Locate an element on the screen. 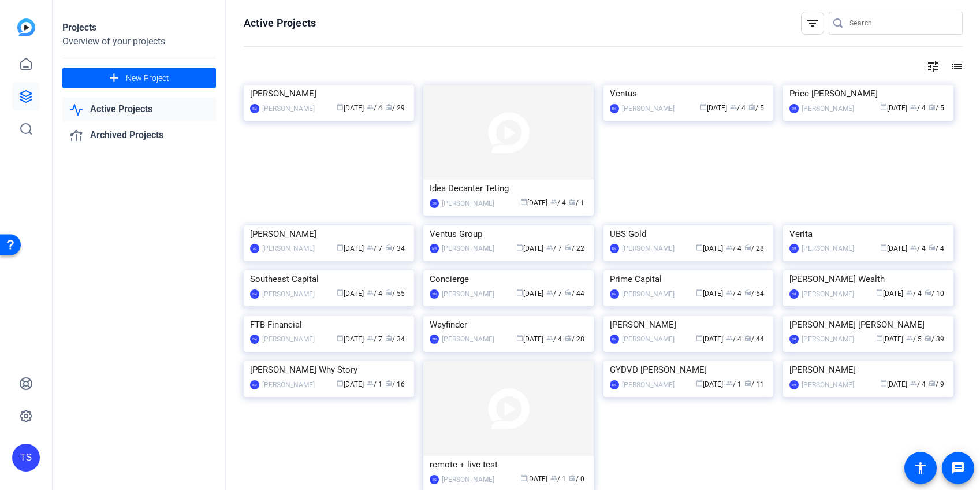 The width and height of the screenshot is (980, 490). span: / 11 is located at coordinates (754, 384).